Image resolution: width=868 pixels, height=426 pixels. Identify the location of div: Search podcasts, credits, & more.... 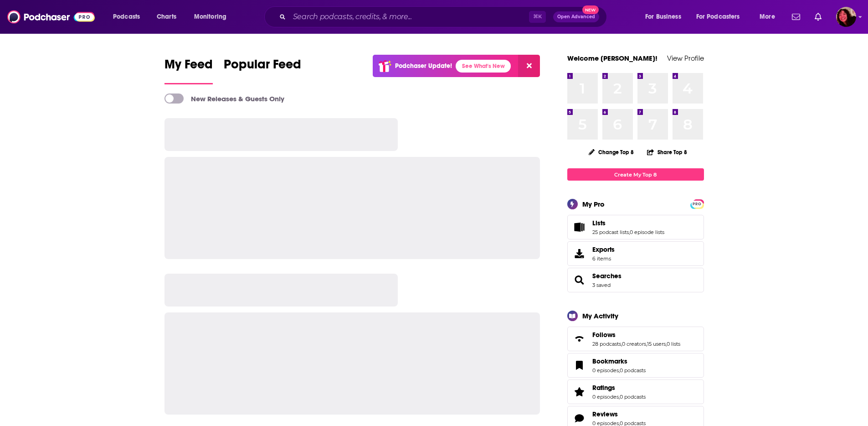
(444, 17).